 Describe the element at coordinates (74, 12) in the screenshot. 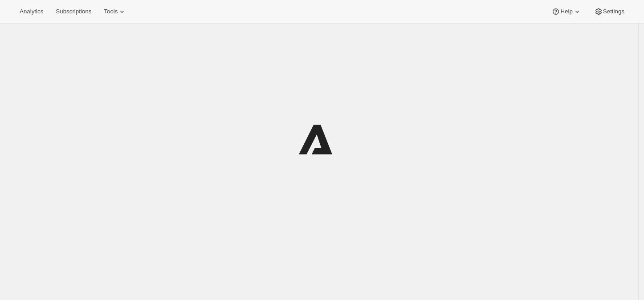

I see `span: Subscriptions` at that location.